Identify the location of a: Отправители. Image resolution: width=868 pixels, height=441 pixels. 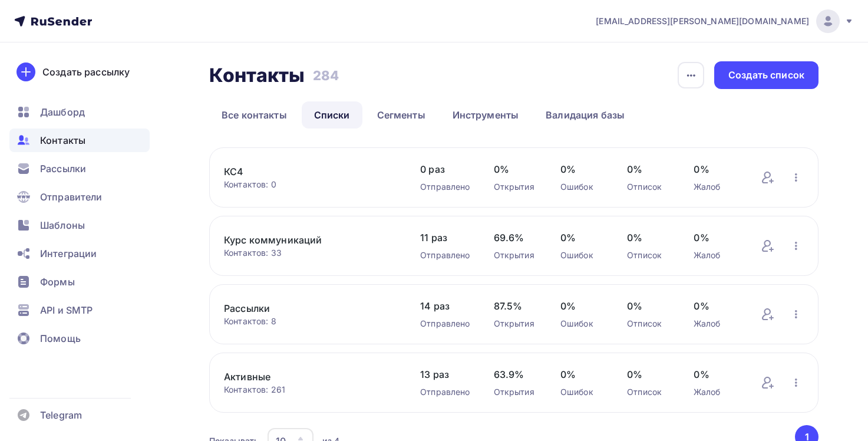
(79, 197).